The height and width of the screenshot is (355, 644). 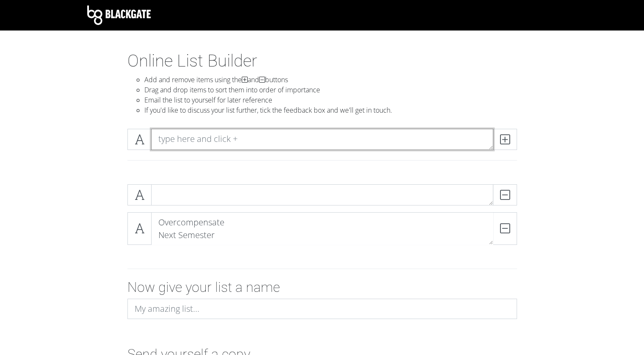 What do you see at coordinates (331, 90) in the screenshot?
I see `li: Drag and drop items to sort them into order of importance` at bounding box center [331, 90].